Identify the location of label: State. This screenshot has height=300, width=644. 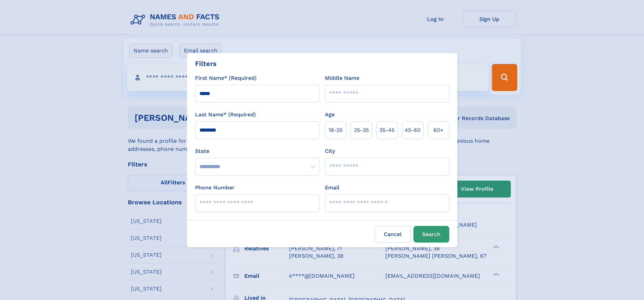
(257, 151).